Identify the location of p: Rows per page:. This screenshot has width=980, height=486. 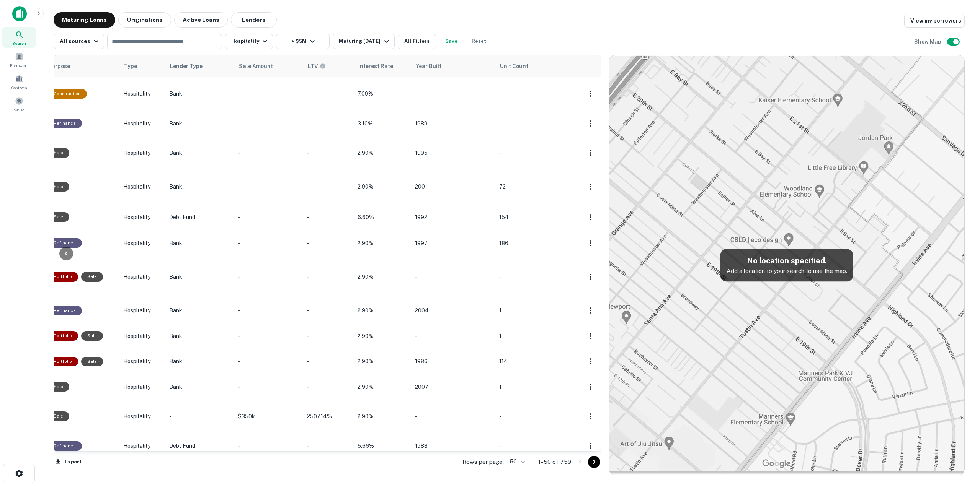
(483, 462).